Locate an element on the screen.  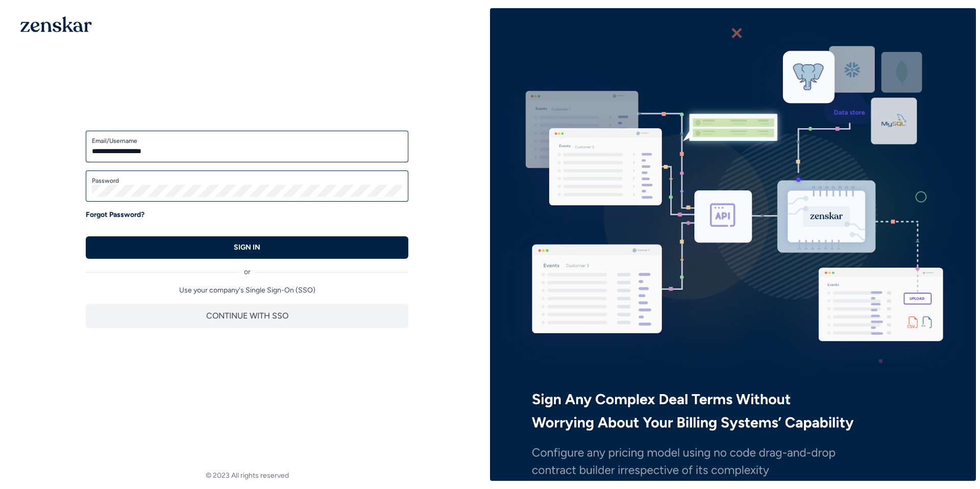
a: Forgot Password? is located at coordinates (115, 215).